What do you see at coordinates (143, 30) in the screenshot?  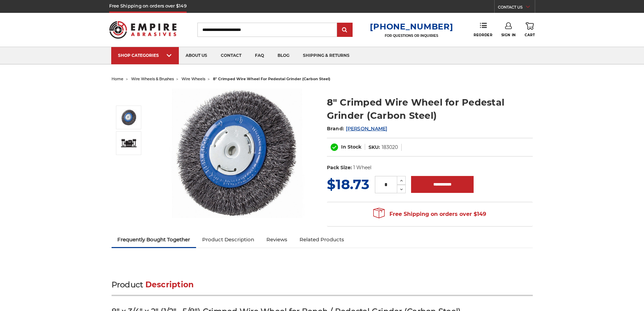 I see `img: Empire Abrasives` at bounding box center [143, 30].